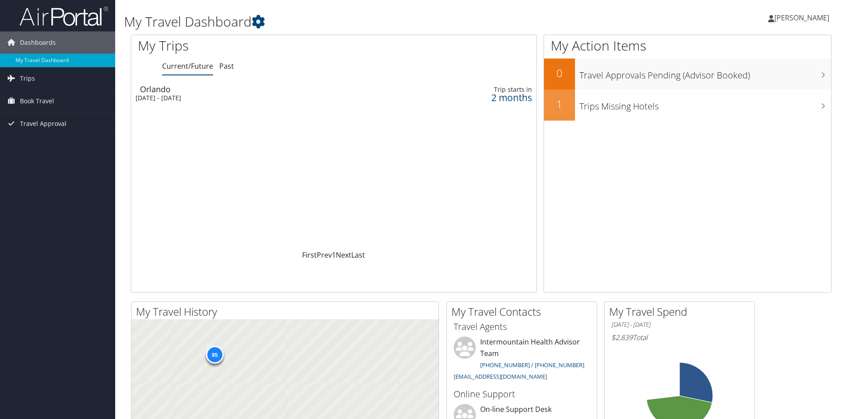 This screenshot has height=419, width=847. I want to click on h3: Travel Approvals Pending (Advisor Booked), so click(705, 73).